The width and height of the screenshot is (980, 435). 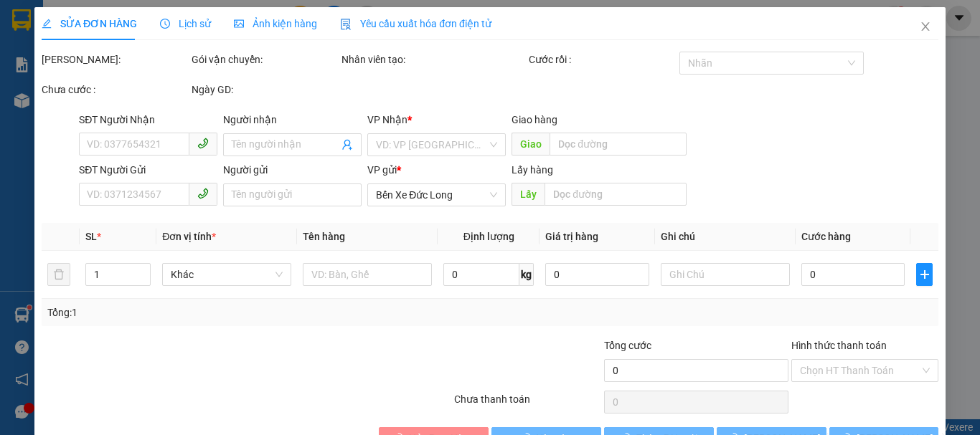 I want to click on div: Người gửi, so click(x=292, y=170).